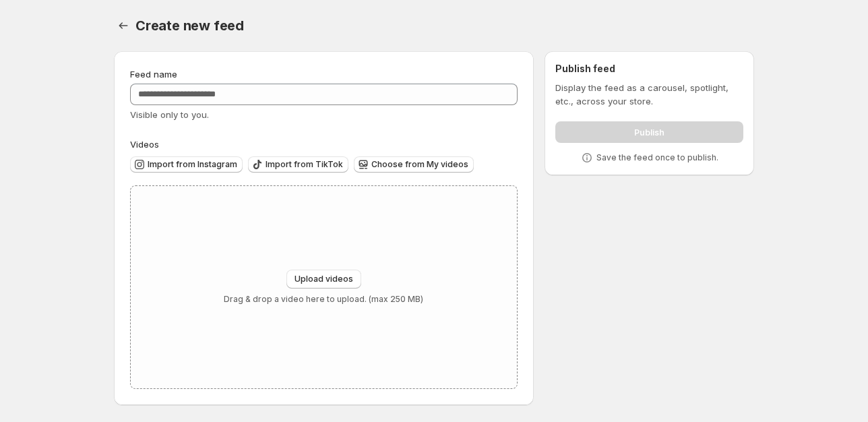 Image resolution: width=868 pixels, height=422 pixels. What do you see at coordinates (154, 74) in the screenshot?
I see `span: Feed name` at bounding box center [154, 74].